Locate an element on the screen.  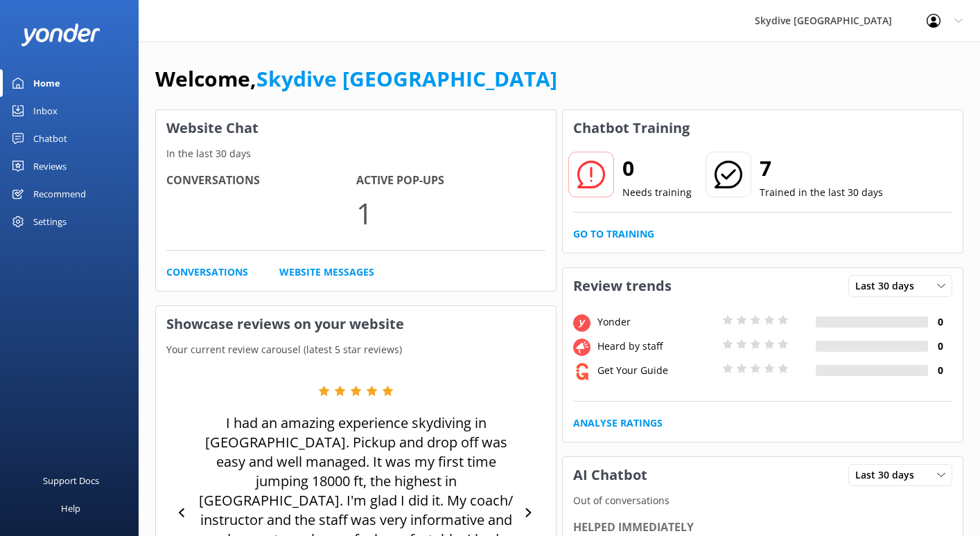
a: Website Messages is located at coordinates (326, 272).